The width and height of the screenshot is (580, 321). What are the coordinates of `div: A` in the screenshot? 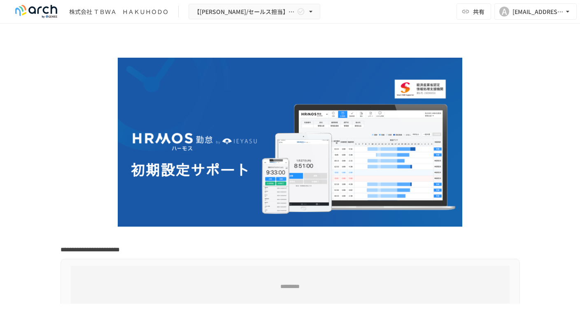 It's located at (505, 12).